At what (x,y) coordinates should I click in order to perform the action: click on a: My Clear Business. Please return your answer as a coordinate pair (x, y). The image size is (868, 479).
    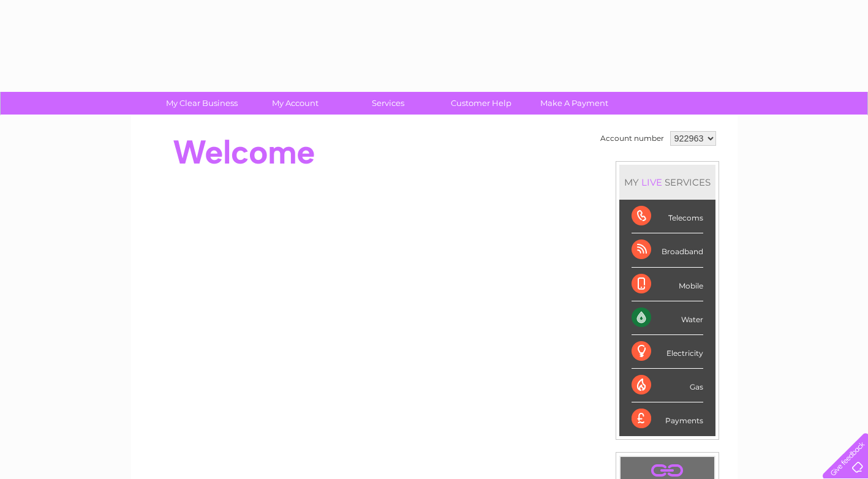
    Looking at the image, I should click on (202, 103).